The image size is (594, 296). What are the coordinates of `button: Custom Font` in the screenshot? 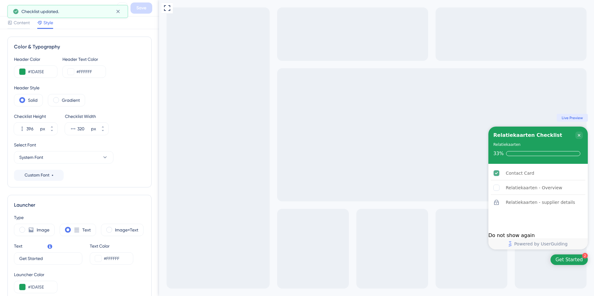 It's located at (39, 175).